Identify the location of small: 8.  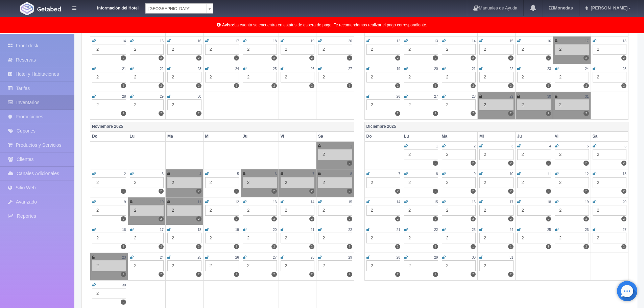
(352, 174).